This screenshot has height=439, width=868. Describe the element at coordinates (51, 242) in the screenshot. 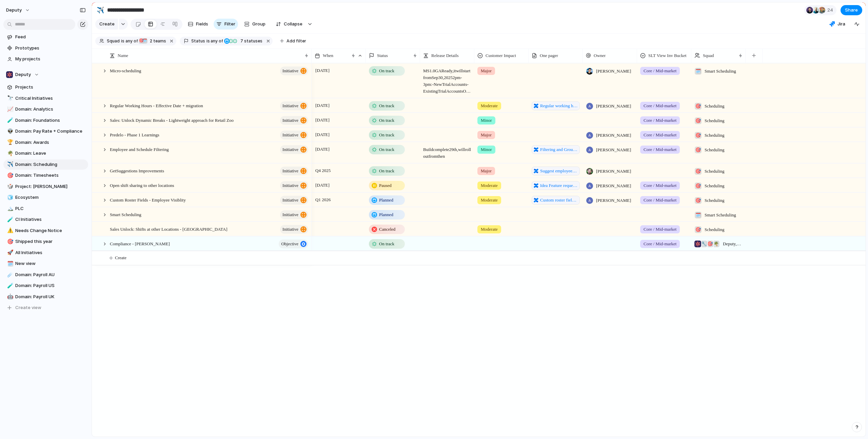

I see `span: Shipped this year` at that location.